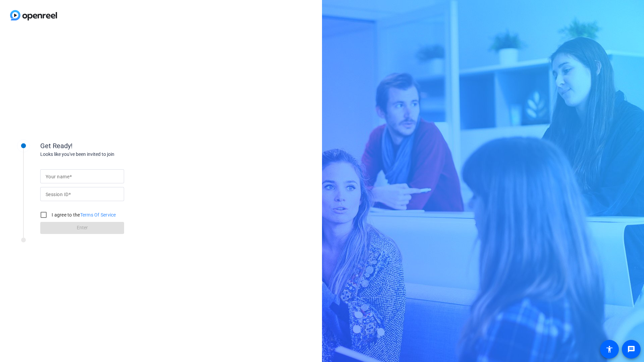 The height and width of the screenshot is (362, 644). What do you see at coordinates (83, 215) in the screenshot?
I see `label: I agree to the` at bounding box center [83, 215].